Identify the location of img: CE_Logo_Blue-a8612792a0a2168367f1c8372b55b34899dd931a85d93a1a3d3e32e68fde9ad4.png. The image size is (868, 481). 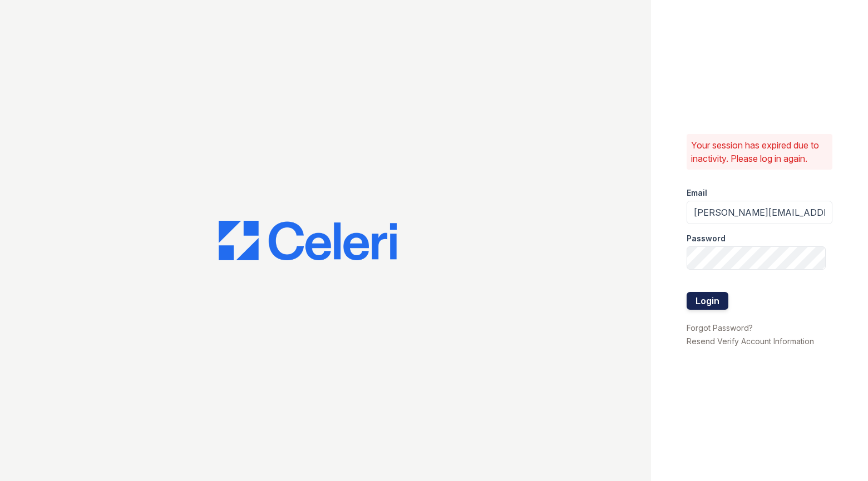
(307, 241).